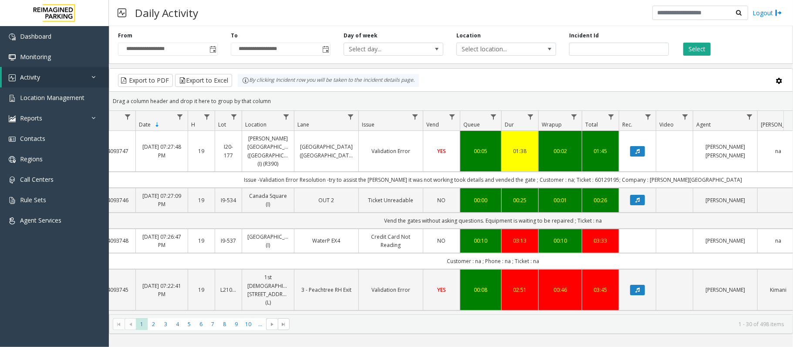  What do you see at coordinates (627, 124) in the screenshot?
I see `span: Rec.` at bounding box center [627, 124].